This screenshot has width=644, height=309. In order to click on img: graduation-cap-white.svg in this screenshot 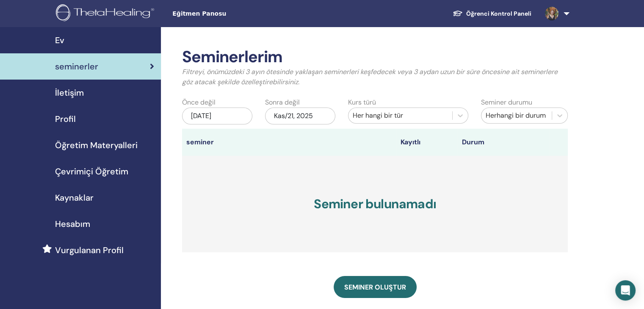, I will do `click(458, 13)`.